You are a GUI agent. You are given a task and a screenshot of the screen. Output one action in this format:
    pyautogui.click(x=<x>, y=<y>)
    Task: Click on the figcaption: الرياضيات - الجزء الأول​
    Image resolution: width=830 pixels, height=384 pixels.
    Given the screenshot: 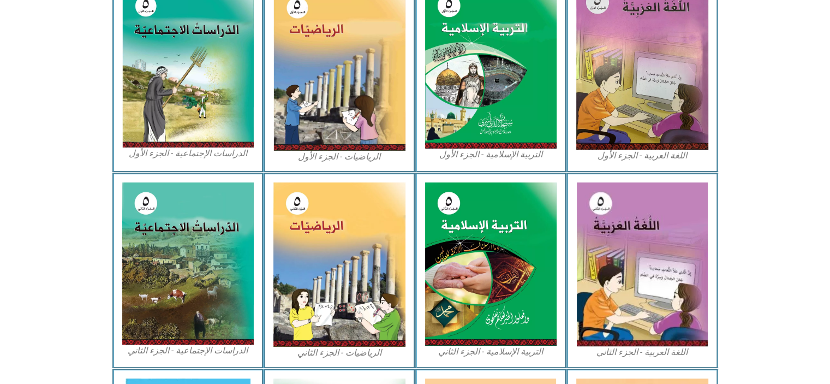 What is the action you would take?
    pyautogui.click(x=339, y=157)
    